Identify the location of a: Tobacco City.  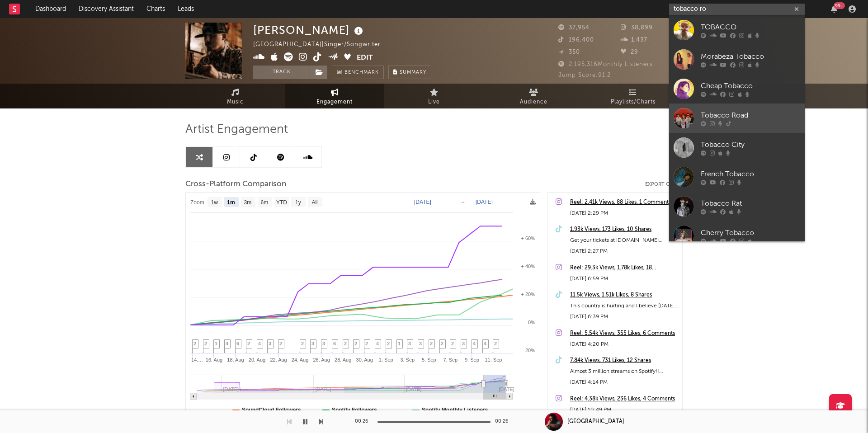
(737, 147).